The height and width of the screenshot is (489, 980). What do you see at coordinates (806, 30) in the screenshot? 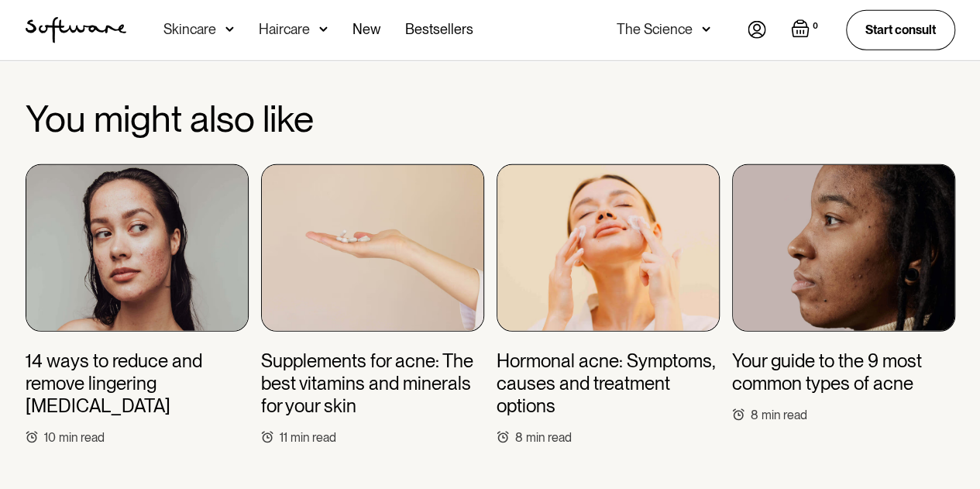
I see `a: Open empty cart` at bounding box center [806, 30].